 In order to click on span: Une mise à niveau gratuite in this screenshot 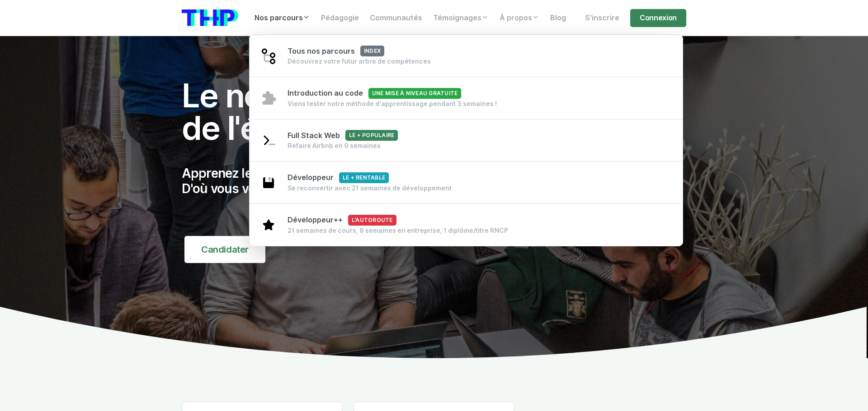, I will do `click(414, 94)`.